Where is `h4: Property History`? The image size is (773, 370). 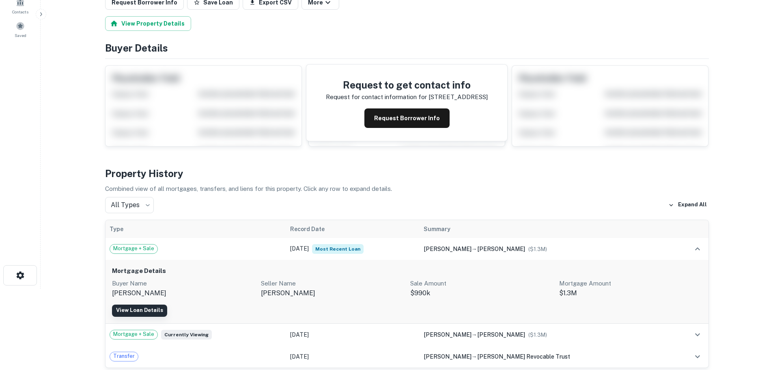
h4: Property History is located at coordinates (407, 173).